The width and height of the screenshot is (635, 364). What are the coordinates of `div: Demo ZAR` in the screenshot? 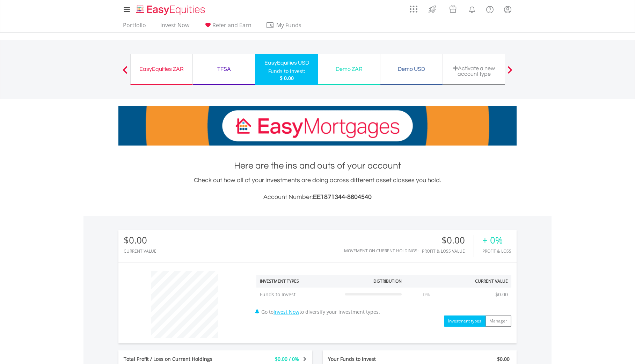 It's located at (349, 69).